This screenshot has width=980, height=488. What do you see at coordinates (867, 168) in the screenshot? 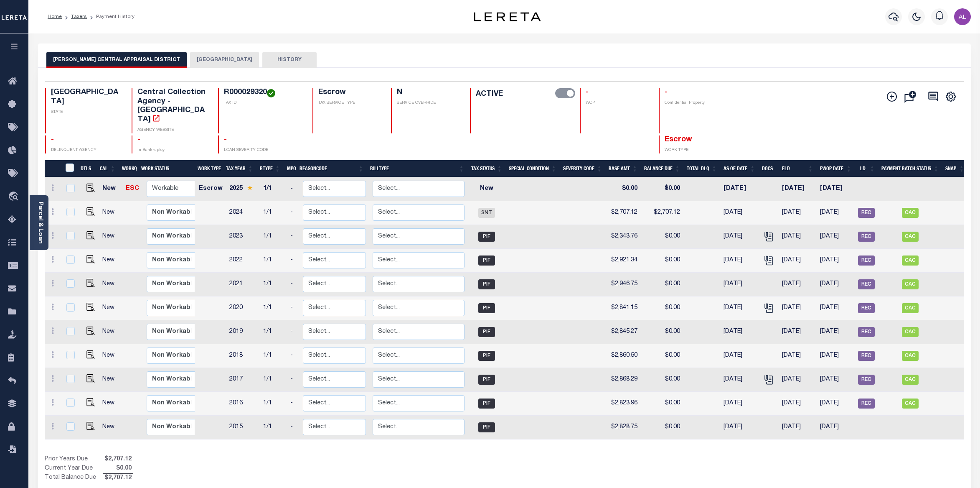
I see `th: LD: activate to sort column ascending` at bounding box center [867, 168].